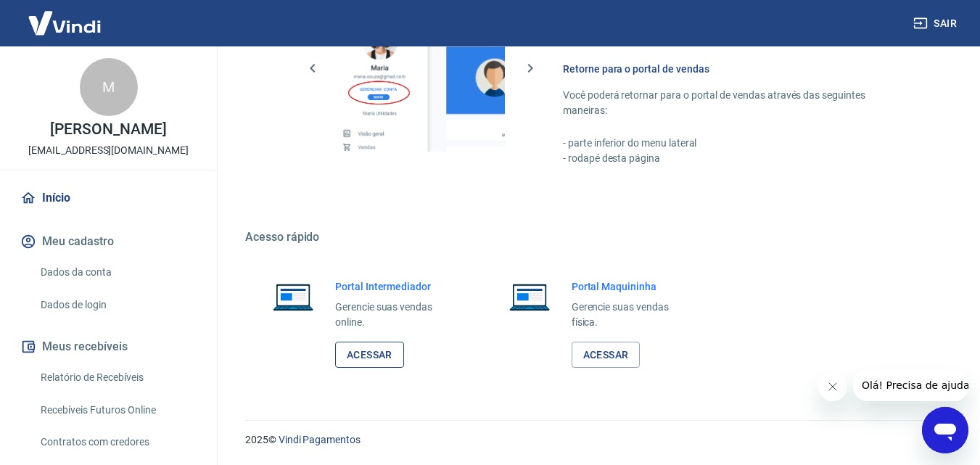  I want to click on a: Vindi Pagamentos, so click(319, 439).